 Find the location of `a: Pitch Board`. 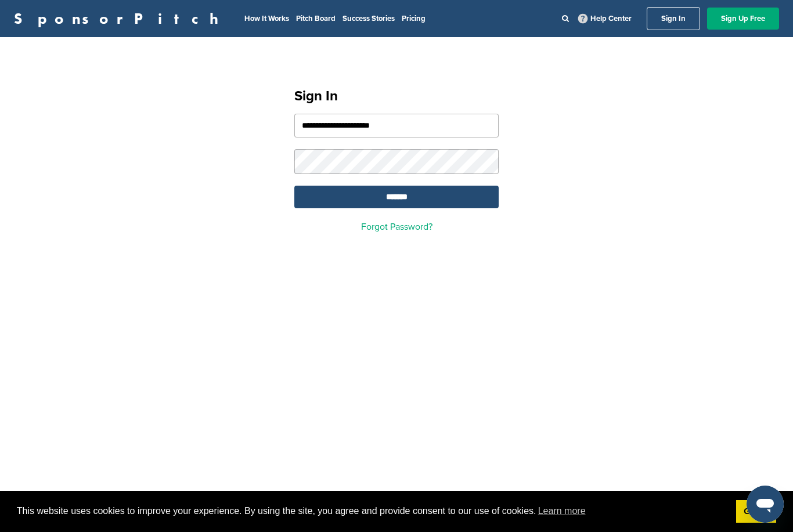

a: Pitch Board is located at coordinates (316, 19).